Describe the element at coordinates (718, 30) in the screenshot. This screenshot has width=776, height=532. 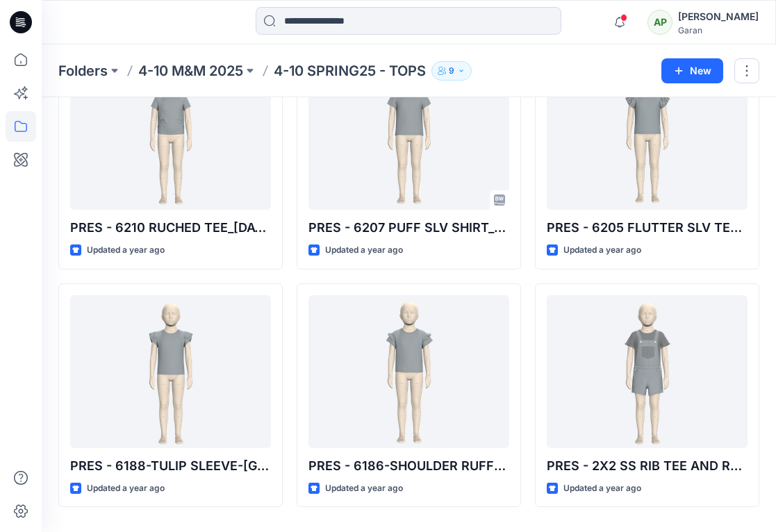
I see `div: Garan` at that location.